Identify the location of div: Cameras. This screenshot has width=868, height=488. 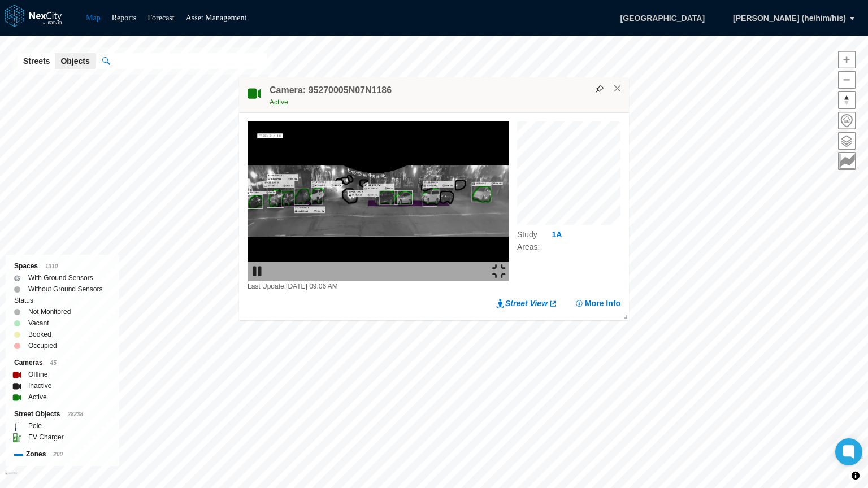
(63, 363).